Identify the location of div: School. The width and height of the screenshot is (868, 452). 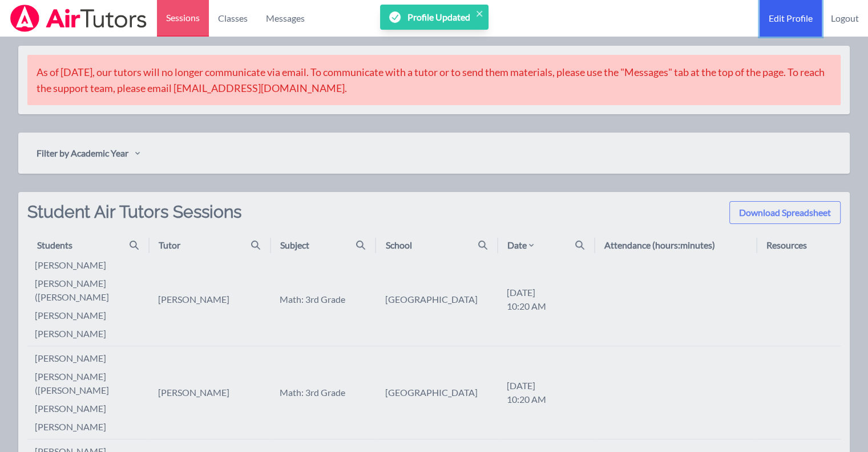
(398, 245).